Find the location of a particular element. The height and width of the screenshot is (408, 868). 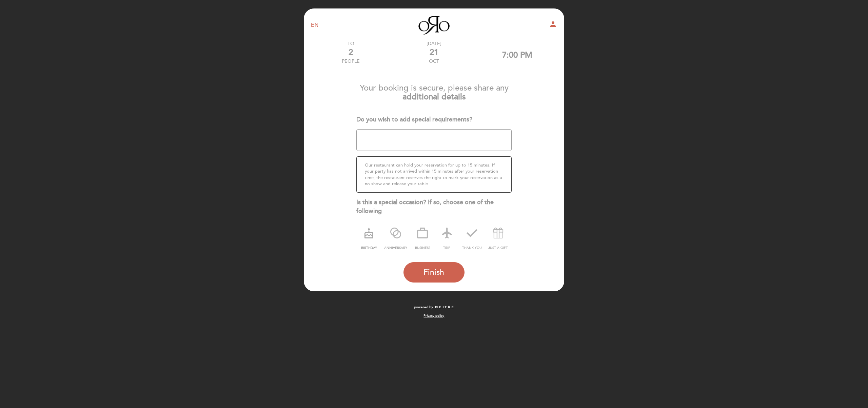

span: thank you is located at coordinates (472, 248).